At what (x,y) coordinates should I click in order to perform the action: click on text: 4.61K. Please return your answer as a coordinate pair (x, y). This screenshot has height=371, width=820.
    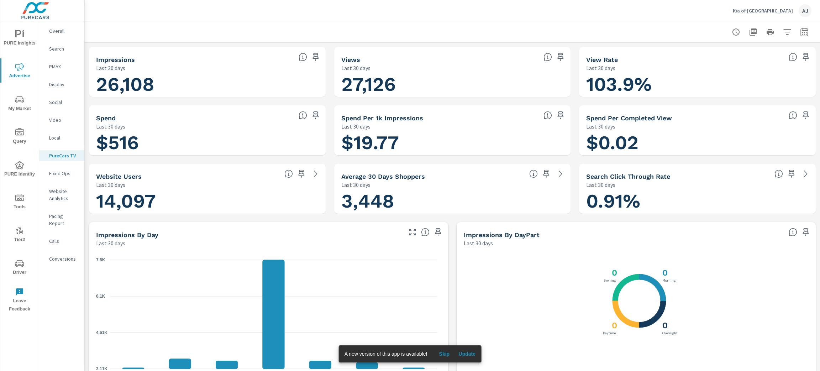
    Looking at the image, I should click on (102, 332).